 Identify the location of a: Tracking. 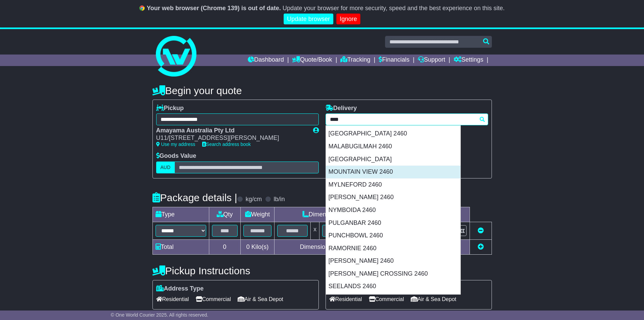
(355, 61).